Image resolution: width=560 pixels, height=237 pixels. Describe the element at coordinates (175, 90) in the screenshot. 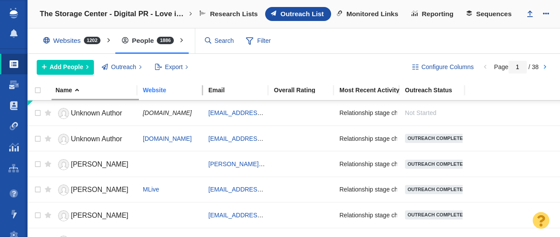

I see `div: Website` at that location.